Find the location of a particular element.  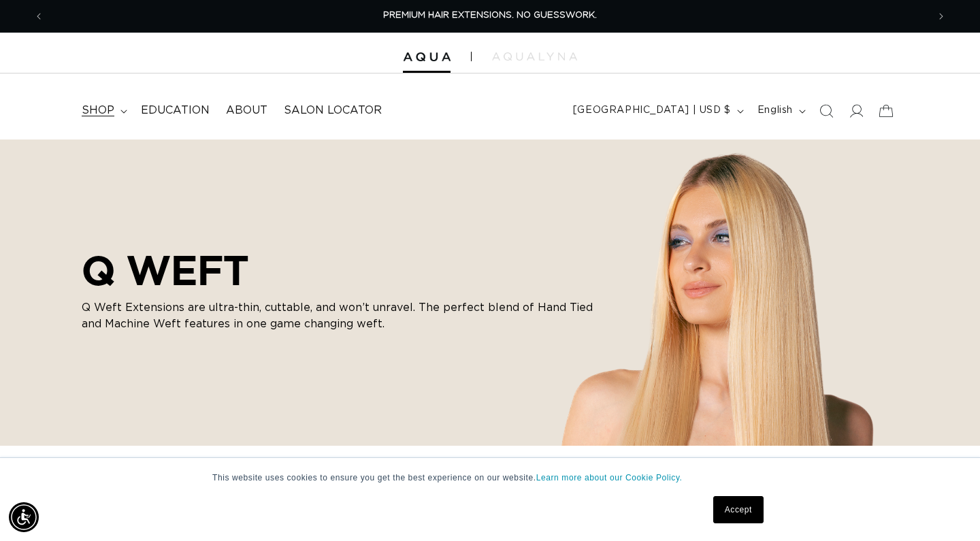

img: aqualyna.com is located at coordinates (534, 57).